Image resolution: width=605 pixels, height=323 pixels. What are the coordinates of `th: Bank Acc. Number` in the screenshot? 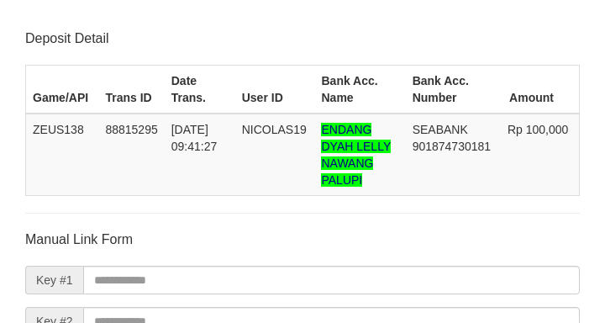 It's located at (453, 89).